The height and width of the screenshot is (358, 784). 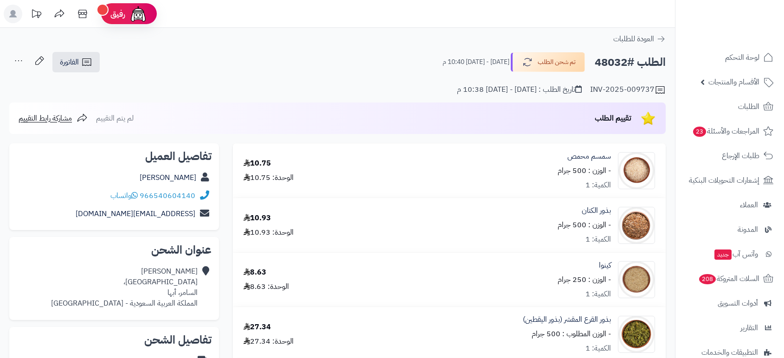 What do you see at coordinates (124, 196) in the screenshot?
I see `a: واتساب` at bounding box center [124, 196].